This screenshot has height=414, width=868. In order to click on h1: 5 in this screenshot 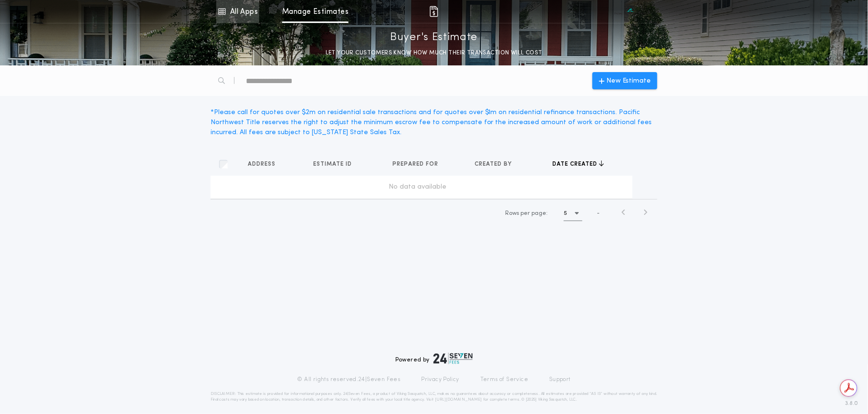, I will do `click(565, 214)`.